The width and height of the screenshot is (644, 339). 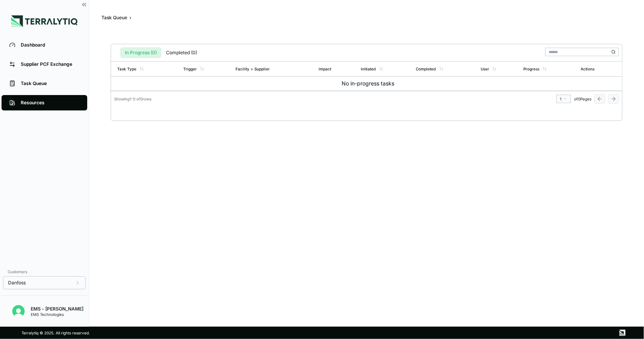 I want to click on div: Progress, so click(x=531, y=69).